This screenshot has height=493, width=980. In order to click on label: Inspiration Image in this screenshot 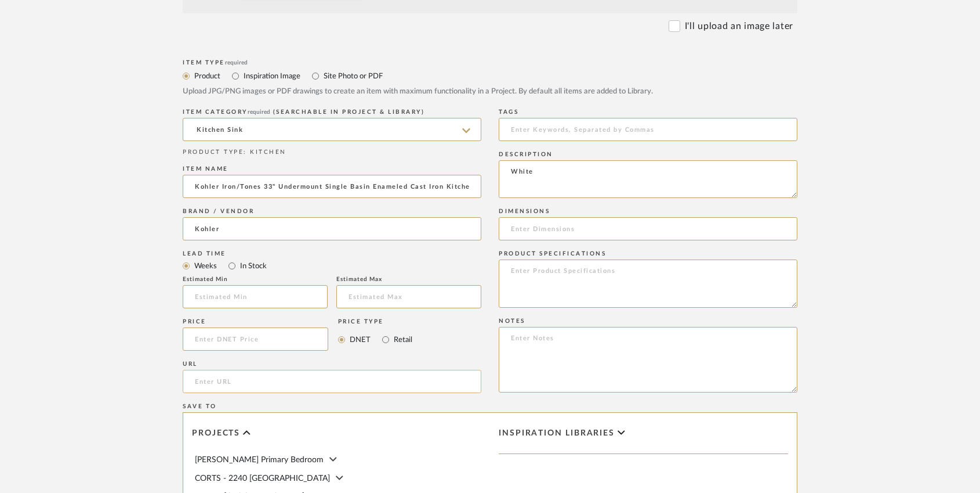, I will do `click(272, 76)`.